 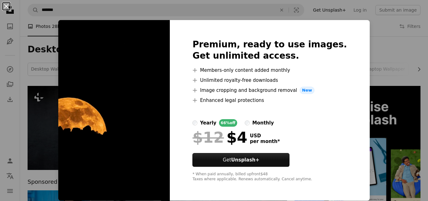 I want to click on div: 66% off, so click(x=228, y=123).